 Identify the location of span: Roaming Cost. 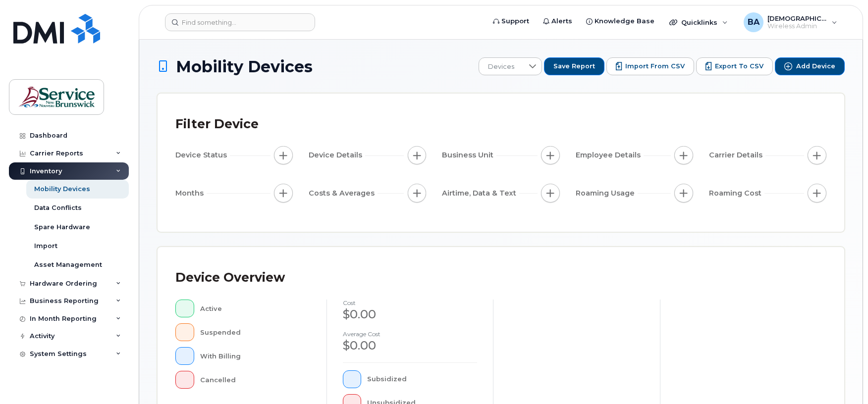
(737, 193).